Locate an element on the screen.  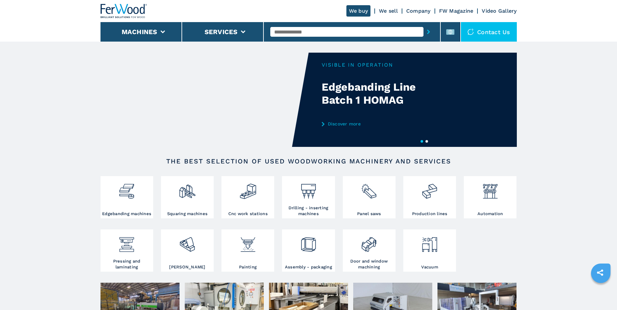
img: pressa-strettoia.png is located at coordinates (127, 242).